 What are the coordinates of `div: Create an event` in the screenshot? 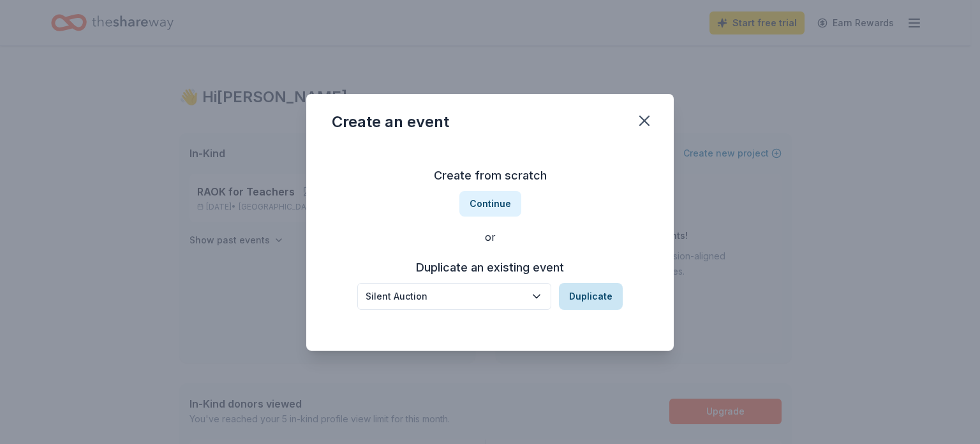 It's located at (390, 122).